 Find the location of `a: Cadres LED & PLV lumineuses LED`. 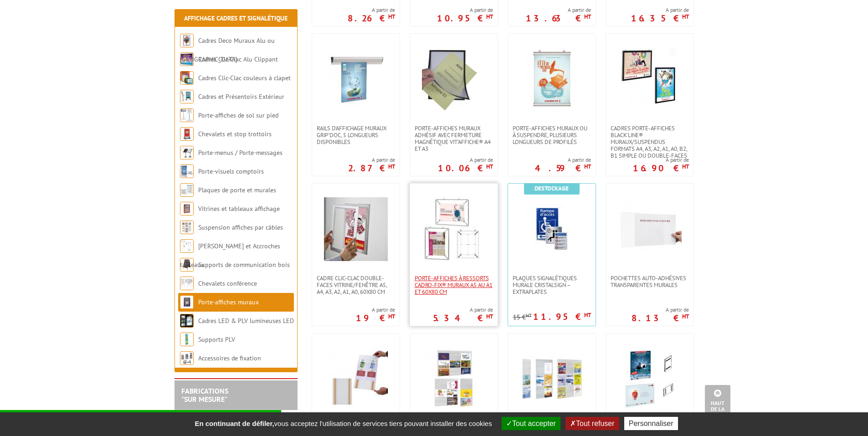

a: Cadres LED & PLV lumineuses LED is located at coordinates (246, 321).